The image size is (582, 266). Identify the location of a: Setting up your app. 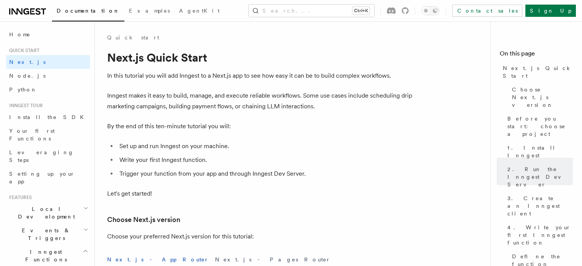
(48, 178).